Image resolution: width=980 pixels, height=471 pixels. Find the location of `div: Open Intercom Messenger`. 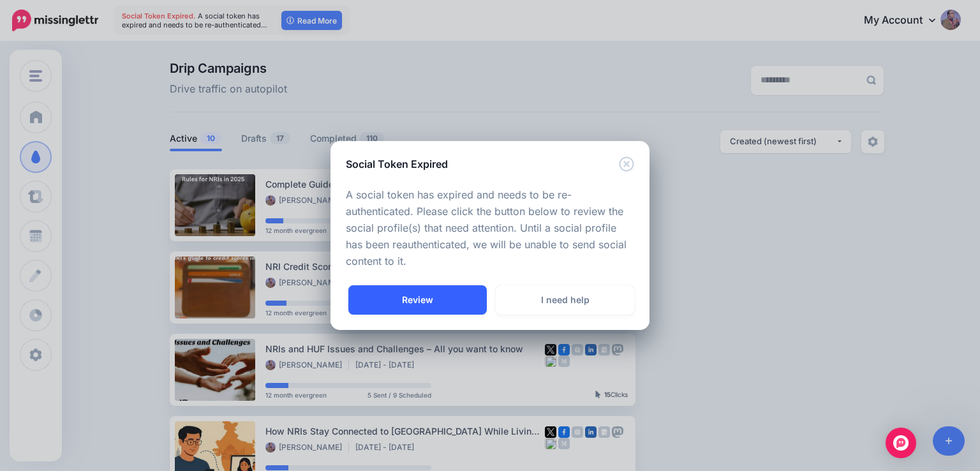

div: Open Intercom Messenger is located at coordinates (901, 443).